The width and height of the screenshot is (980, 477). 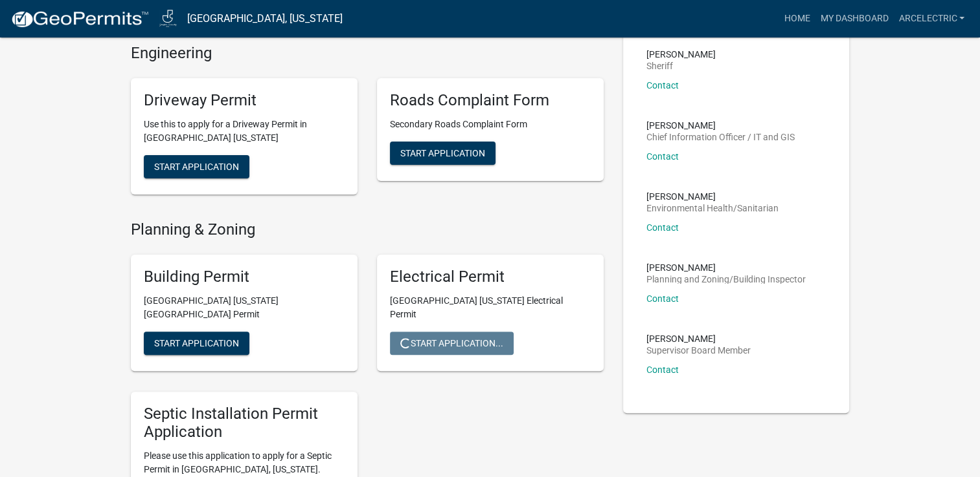 What do you see at coordinates (451, 343) in the screenshot?
I see `button: Start Application...` at bounding box center [451, 343].